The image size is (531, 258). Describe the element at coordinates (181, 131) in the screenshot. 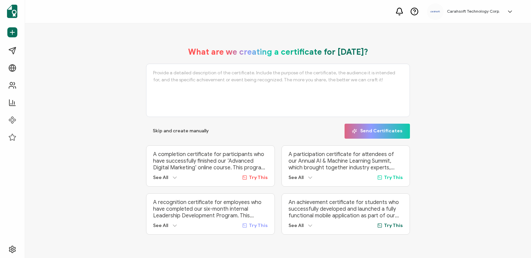

I see `span: Skip and create manually` at that location.